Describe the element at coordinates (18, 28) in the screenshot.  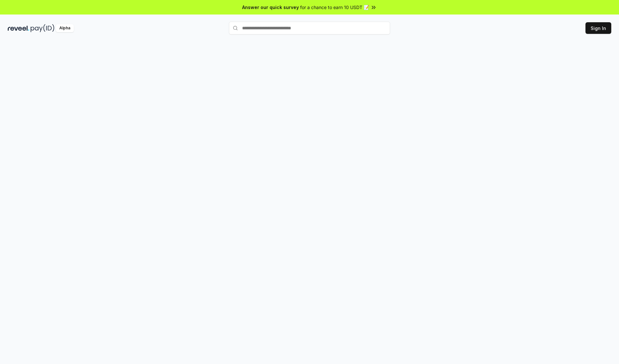
I see `img: reveel_dark` at that location.